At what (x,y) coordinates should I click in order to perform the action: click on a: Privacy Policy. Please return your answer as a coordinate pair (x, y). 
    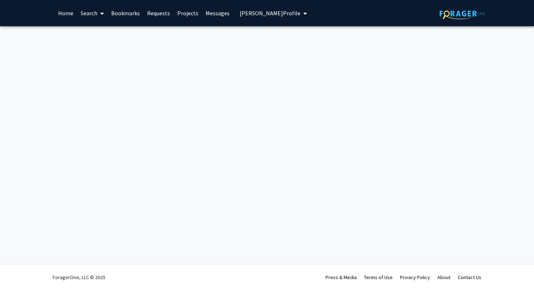
    Looking at the image, I should click on (415, 277).